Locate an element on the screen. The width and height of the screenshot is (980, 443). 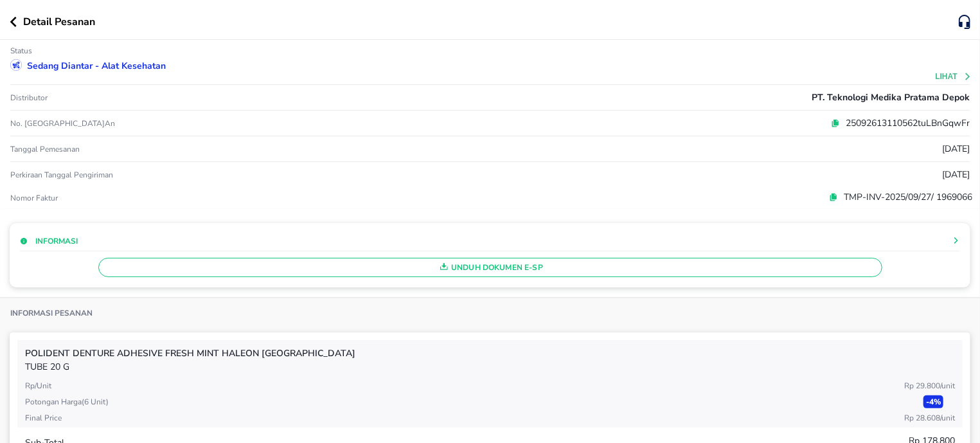
p: Perkiraan Tanggal Pengiriman is located at coordinates (62, 175).